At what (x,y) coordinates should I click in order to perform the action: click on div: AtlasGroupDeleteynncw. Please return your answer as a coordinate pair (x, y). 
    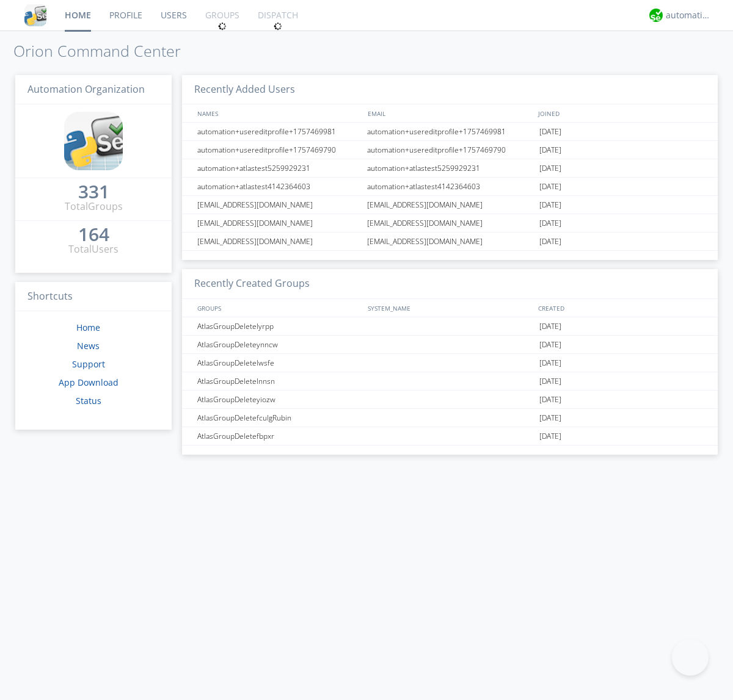
    Looking at the image, I should click on (279, 345).